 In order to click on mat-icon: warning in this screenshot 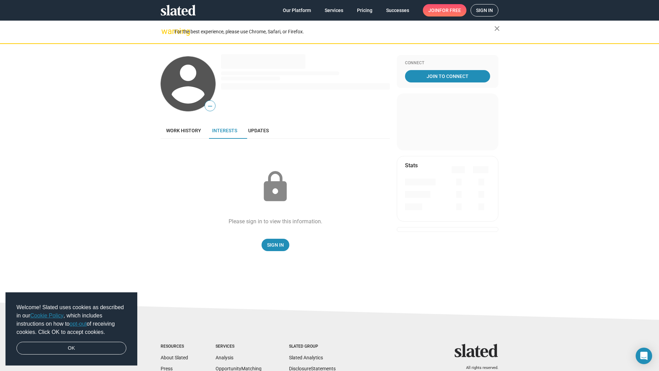, I will do `click(165, 31)`.